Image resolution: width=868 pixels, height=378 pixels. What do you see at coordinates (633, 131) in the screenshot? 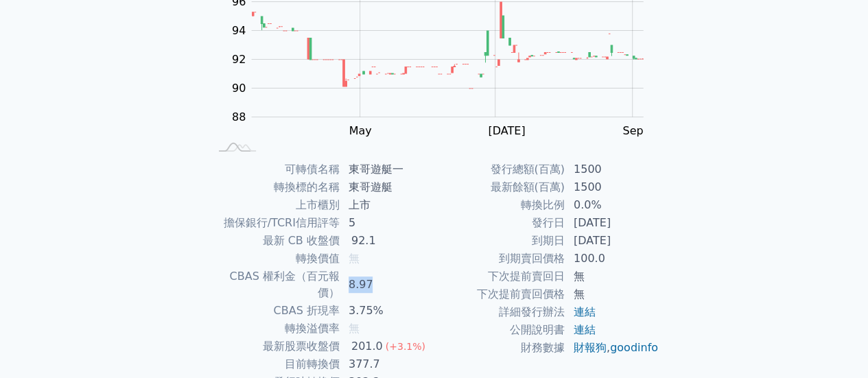
I see `tspan: Sep` at bounding box center [633, 131].